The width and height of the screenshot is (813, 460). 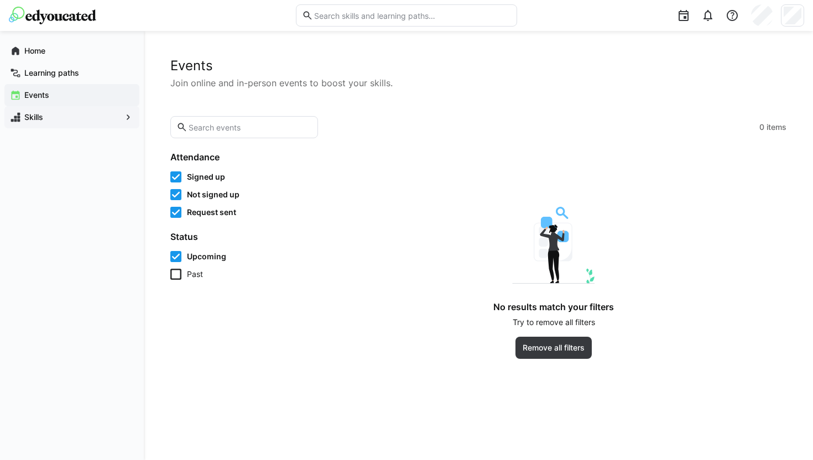 I want to click on h4: Status, so click(x=239, y=237).